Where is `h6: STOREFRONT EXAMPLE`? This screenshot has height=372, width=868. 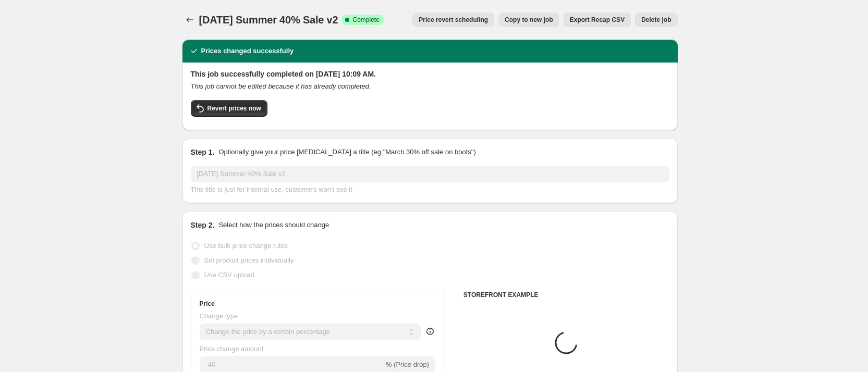 h6: STOREFRONT EXAMPLE is located at coordinates (566, 295).